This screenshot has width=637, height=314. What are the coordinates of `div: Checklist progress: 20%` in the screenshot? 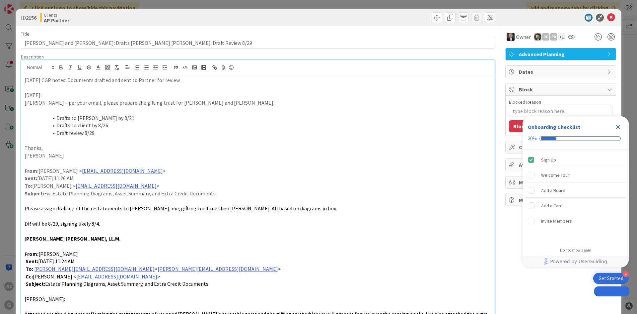 It's located at (576, 138).